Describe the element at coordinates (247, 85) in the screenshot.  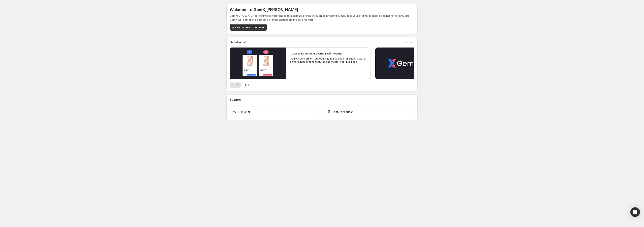
I see `span: 1 / 2` at that location.